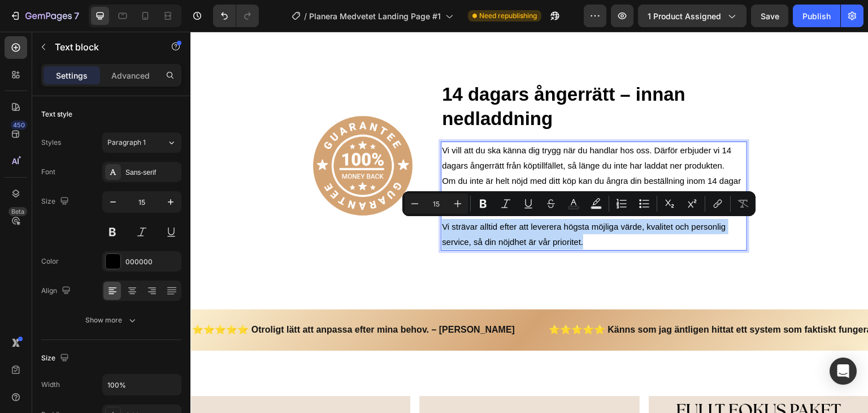  I want to click on button: Save, so click(770, 16).